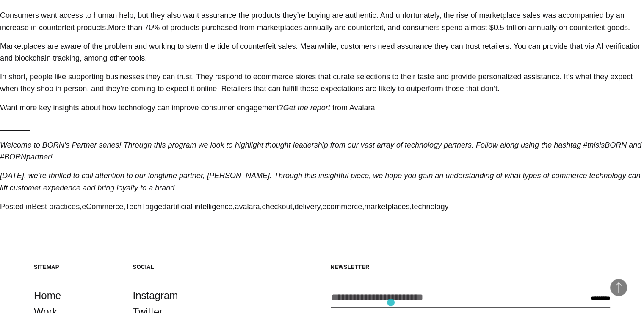 This screenshot has width=644, height=313. I want to click on a: ecommerce, so click(342, 206).